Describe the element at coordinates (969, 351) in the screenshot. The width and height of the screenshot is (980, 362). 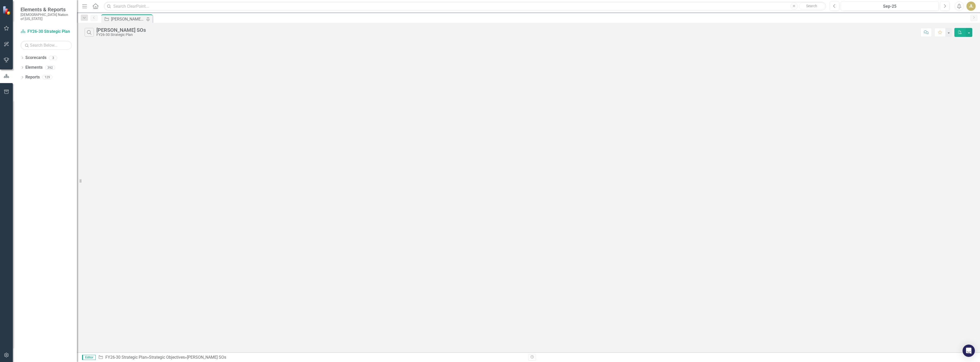
I see `div: Open Intercom Messenger` at that location.